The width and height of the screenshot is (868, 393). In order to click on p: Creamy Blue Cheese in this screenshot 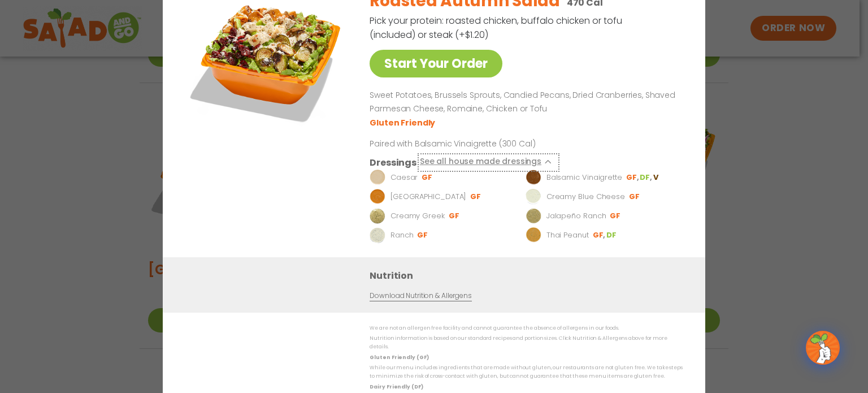, I will do `click(586, 196)`.